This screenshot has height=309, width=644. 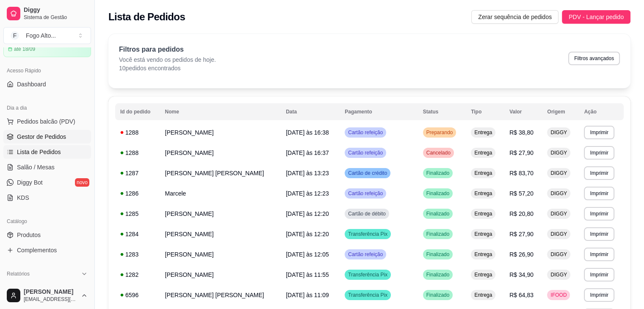 I want to click on button: Zerar sequência de pedidos, so click(x=515, y=17).